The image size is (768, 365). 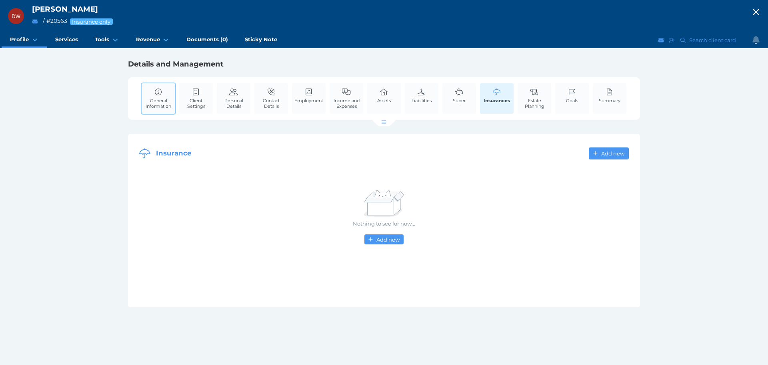 I want to click on span: Income and Expenses, so click(x=347, y=103).